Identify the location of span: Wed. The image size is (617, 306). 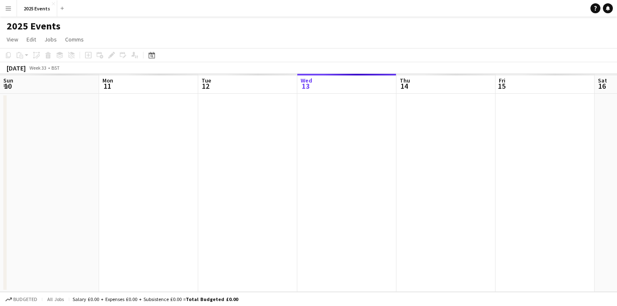
(307, 80).